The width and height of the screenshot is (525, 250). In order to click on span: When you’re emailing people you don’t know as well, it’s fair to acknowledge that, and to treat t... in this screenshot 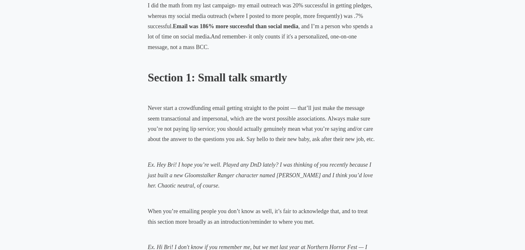, I will do `click(258, 216)`.